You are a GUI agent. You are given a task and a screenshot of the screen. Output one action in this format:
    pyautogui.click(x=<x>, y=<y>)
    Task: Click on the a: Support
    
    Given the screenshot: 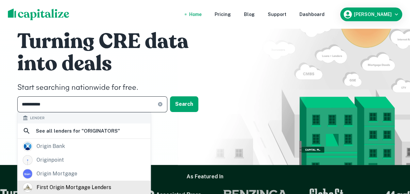 What is the action you would take?
    pyautogui.click(x=277, y=14)
    